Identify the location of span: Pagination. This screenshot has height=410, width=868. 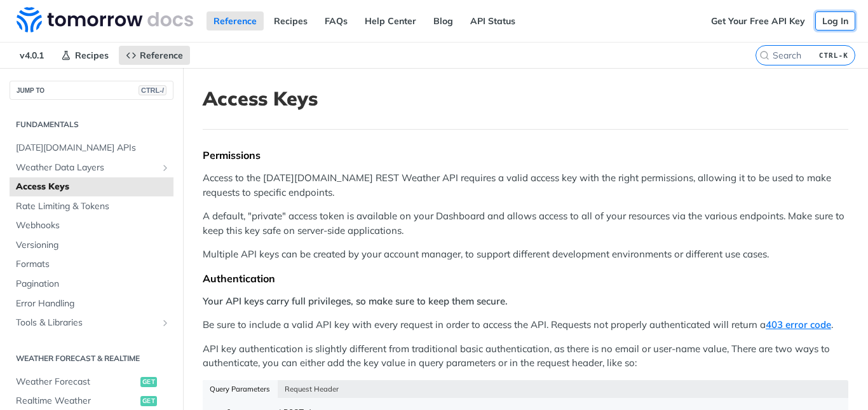
(93, 284).